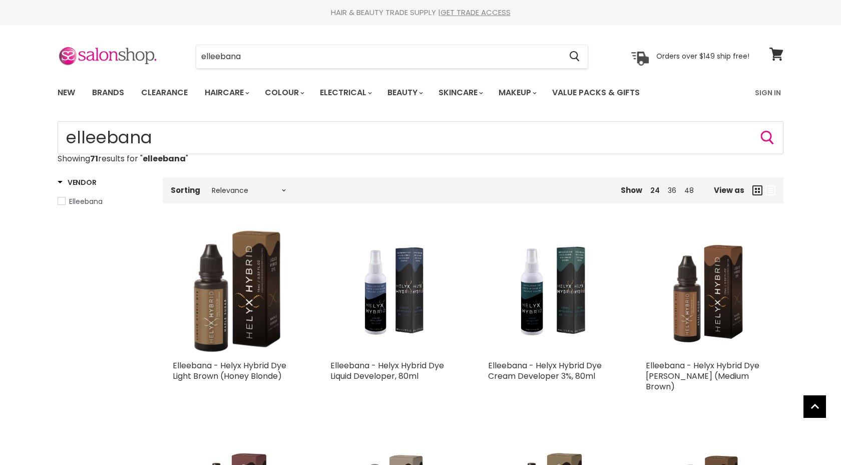 Image resolution: width=841 pixels, height=465 pixels. Describe the element at coordinates (86, 201) in the screenshot. I see `span: Elleebana` at that location.